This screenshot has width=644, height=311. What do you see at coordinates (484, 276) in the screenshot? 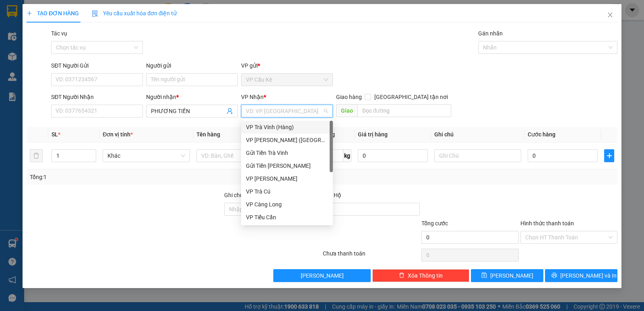
I see `span: save` at bounding box center [484, 276].